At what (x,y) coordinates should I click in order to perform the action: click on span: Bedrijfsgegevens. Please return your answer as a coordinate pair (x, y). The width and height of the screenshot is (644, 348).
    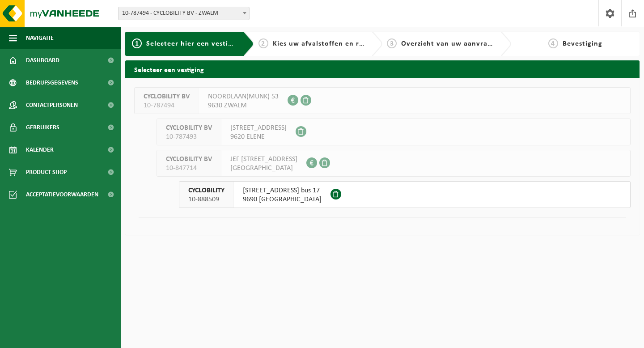
    Looking at the image, I should click on (52, 83).